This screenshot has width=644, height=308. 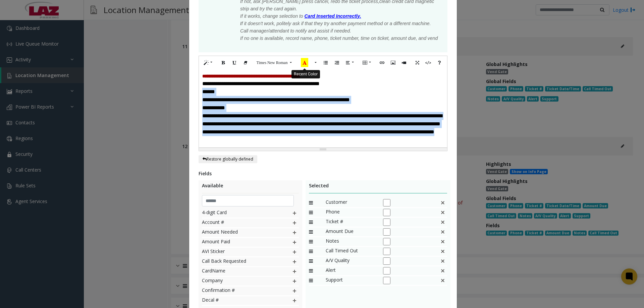 I want to click on span: Notes, so click(x=351, y=242).